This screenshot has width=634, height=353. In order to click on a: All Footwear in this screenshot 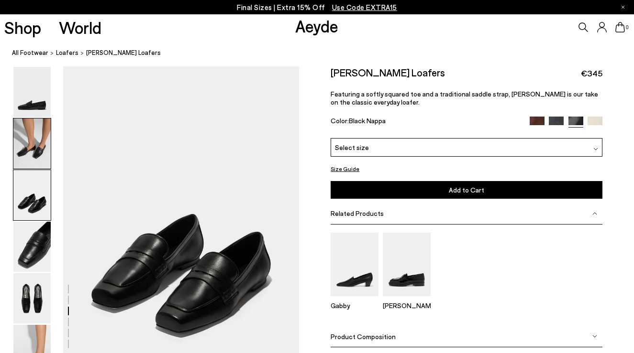, I will do `click(30, 53)`.